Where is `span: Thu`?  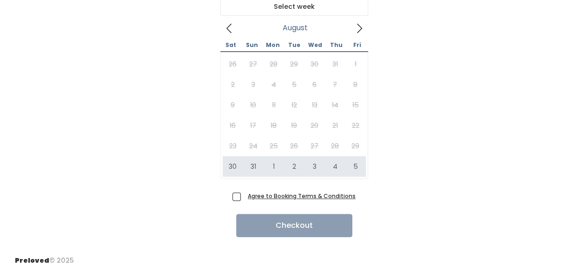
span: Thu is located at coordinates (336, 45).